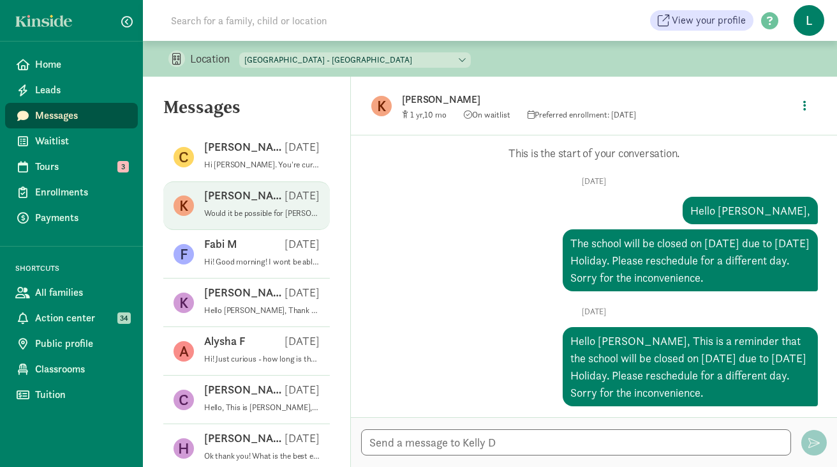 This screenshot has width=837, height=467. What do you see at coordinates (71, 90) in the screenshot?
I see `a: Leads` at bounding box center [71, 90].